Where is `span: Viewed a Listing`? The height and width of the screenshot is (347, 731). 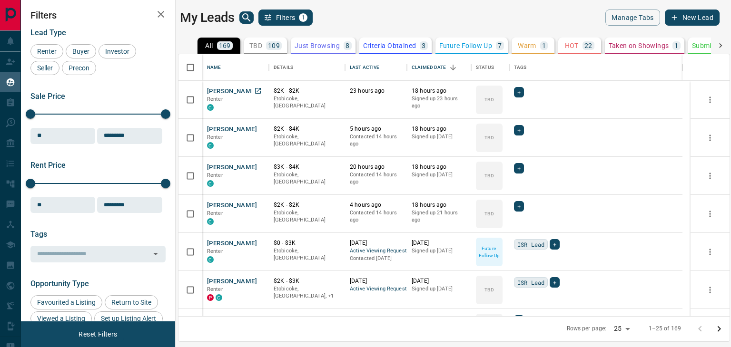
span: Viewed a Listing is located at coordinates (61, 319).